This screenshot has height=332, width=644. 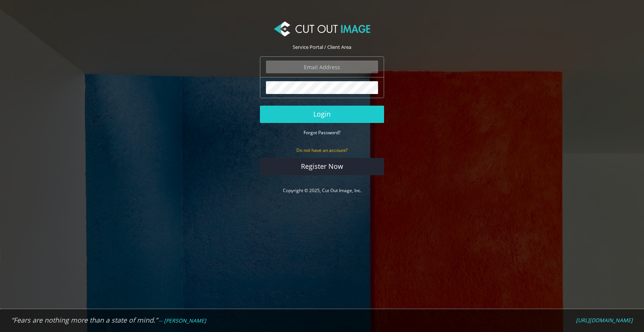 What do you see at coordinates (322, 150) in the screenshot?
I see `small: Do not have an account?` at bounding box center [322, 150].